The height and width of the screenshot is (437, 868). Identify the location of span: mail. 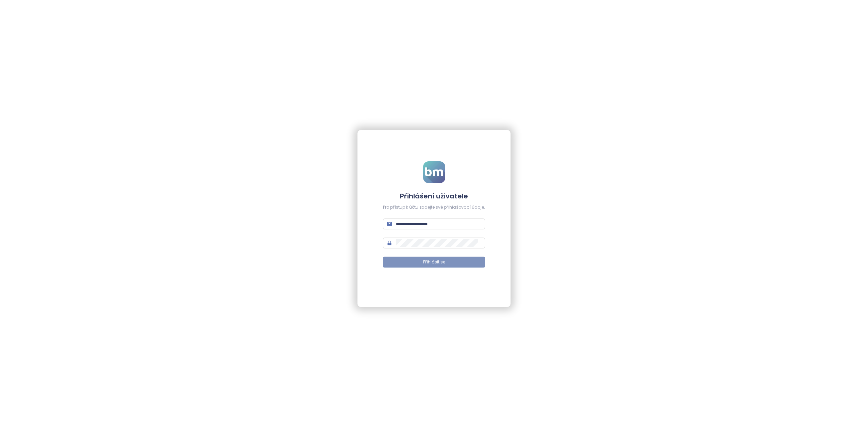
(390, 224).